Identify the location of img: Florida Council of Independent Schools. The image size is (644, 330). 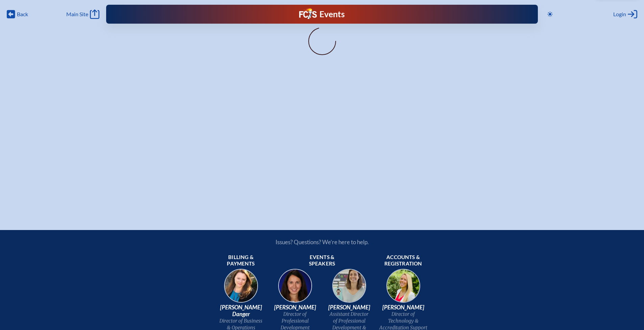
(308, 13).